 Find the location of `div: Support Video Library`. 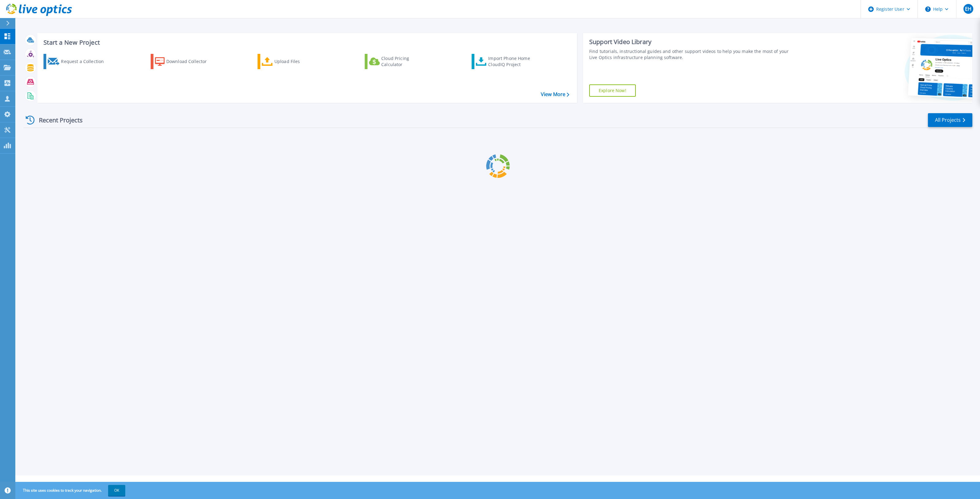

div: Support Video Library is located at coordinates (691, 42).